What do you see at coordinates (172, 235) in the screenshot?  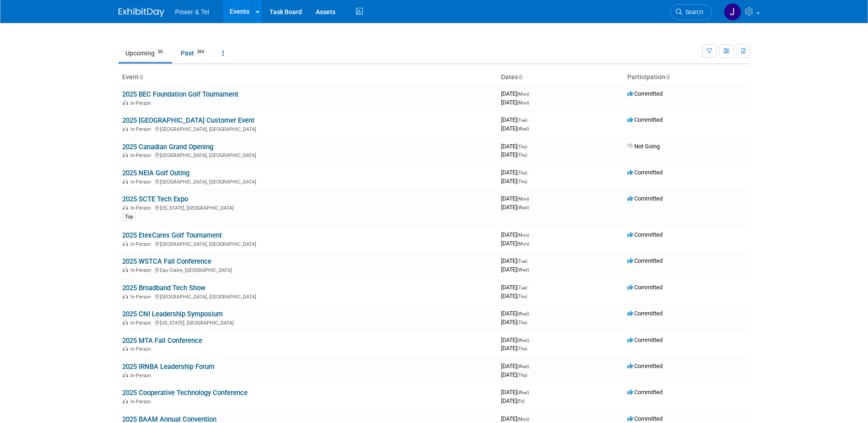 I see `a: 2025 EtexCares Golf Tournament` at bounding box center [172, 235].